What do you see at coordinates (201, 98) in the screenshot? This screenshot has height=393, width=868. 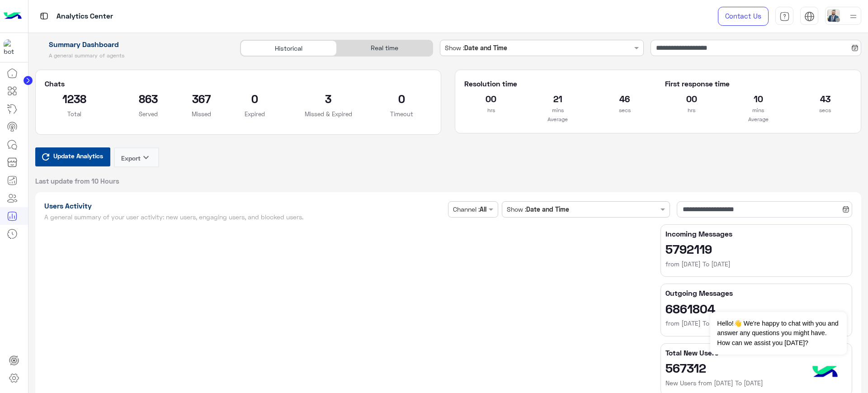 I see `h2: 367` at bounding box center [201, 98].